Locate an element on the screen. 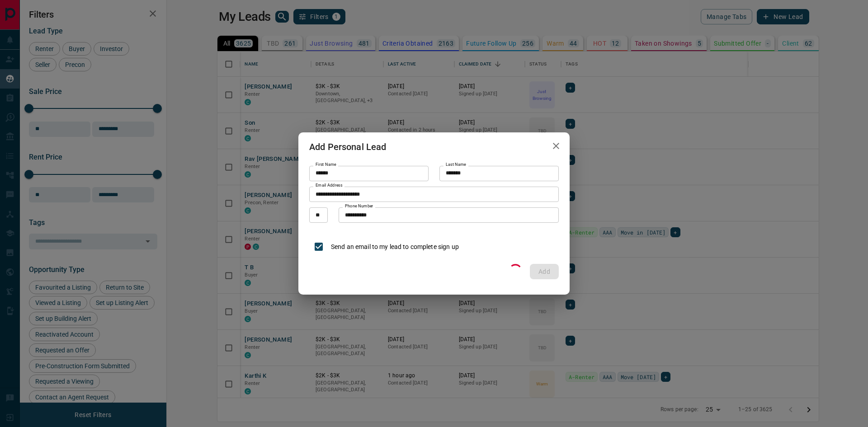 The width and height of the screenshot is (868, 427). label: Email Address is located at coordinates (329, 185).